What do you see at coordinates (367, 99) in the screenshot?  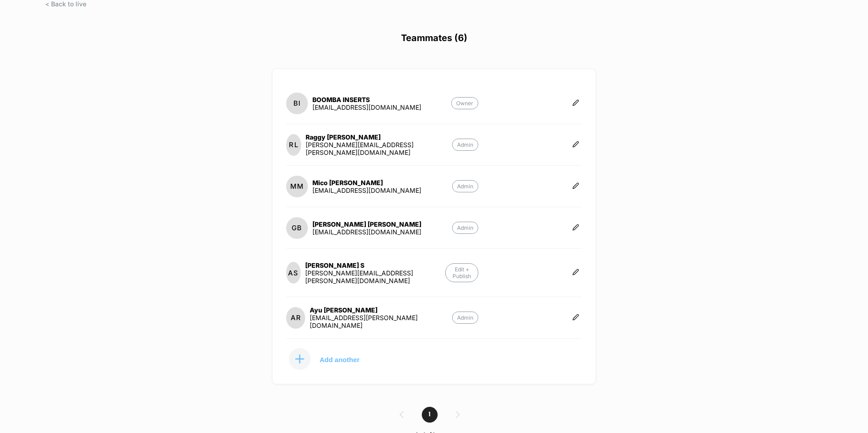 I see `div: BOOMBA INSERTS` at bounding box center [367, 99].